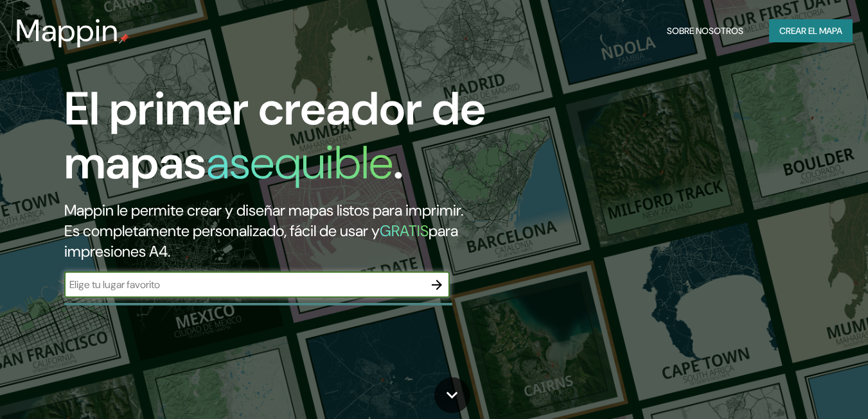  What do you see at coordinates (705, 31) in the screenshot?
I see `font: Sobre nosotros` at bounding box center [705, 31].